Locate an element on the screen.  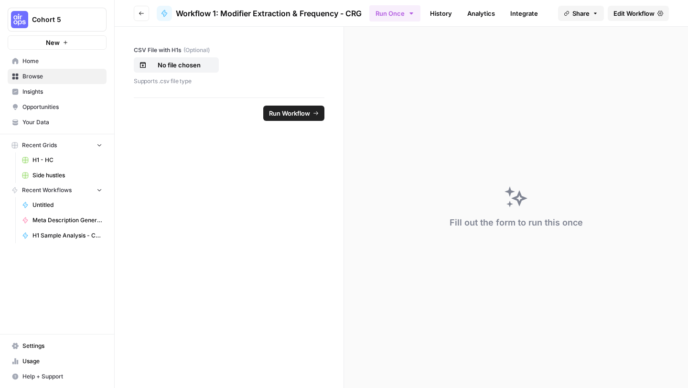
div: Fill out the form to run this once is located at coordinates (516, 223).